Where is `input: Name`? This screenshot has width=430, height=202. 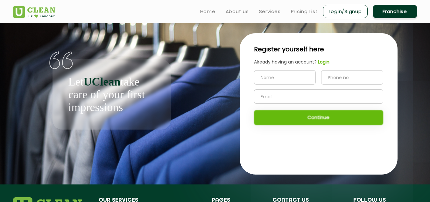
input: Name is located at coordinates (285, 77).